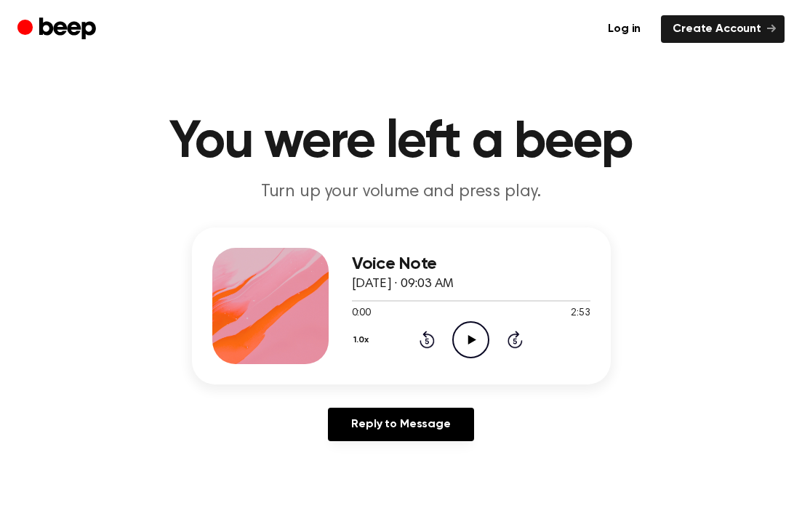 The height and width of the screenshot is (532, 802). What do you see at coordinates (580, 314) in the screenshot?
I see `span: 2:53` at bounding box center [580, 314].